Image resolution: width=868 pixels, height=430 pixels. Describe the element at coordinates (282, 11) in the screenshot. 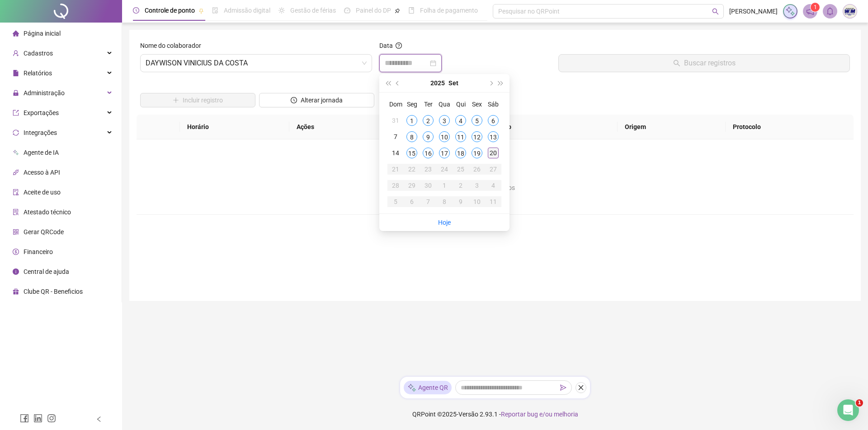

I see `span: sun` at that location.